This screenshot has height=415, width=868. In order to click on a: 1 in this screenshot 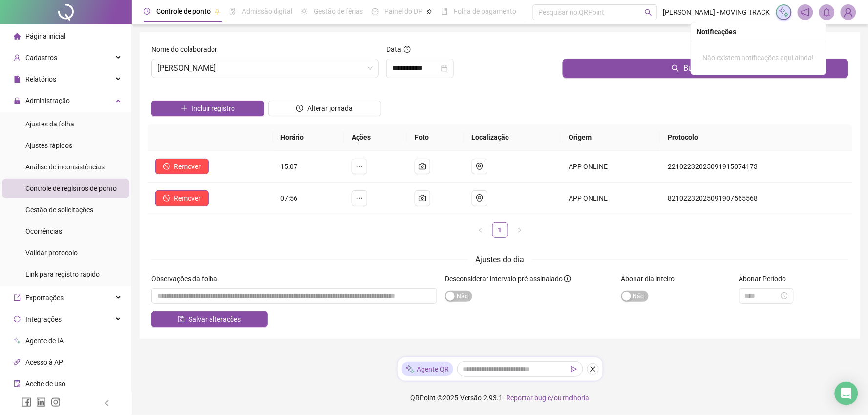, I will do `click(500, 230)`.